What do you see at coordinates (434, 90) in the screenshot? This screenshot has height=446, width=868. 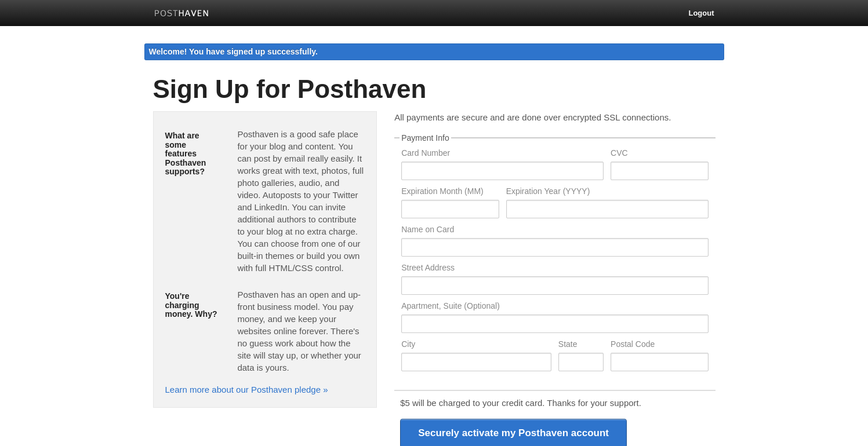 I see `h1: Sign Up for Posthaven` at bounding box center [434, 90].